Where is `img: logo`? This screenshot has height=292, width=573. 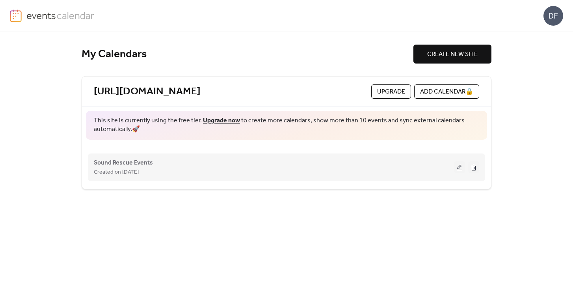
img: logo is located at coordinates (16, 16).